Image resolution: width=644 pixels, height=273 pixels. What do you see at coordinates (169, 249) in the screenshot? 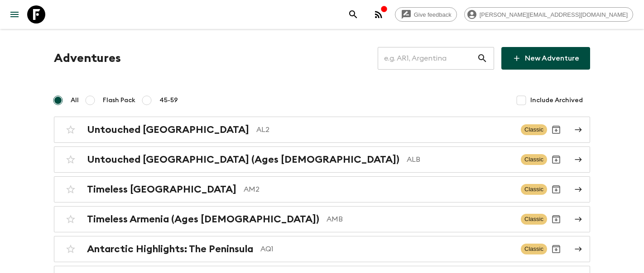
I see `h2: Antarctic Highlights: The Peninsula` at bounding box center [169, 249].